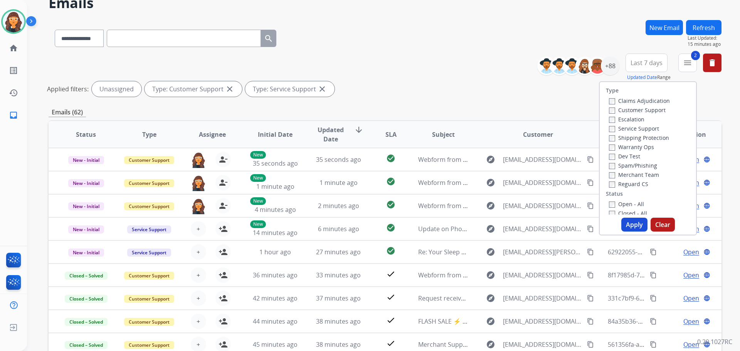 Image resolution: width=740 pixels, height=351 pixels. Describe the element at coordinates (212, 134) in the screenshot. I see `span: Assignee` at that location.